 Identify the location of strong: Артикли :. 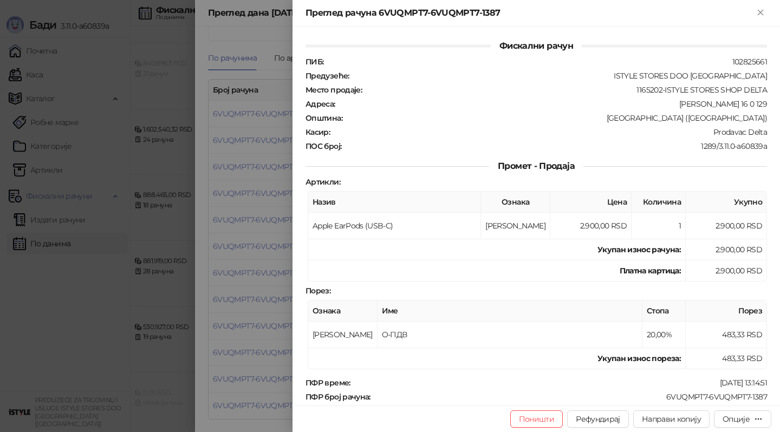
(323, 182).